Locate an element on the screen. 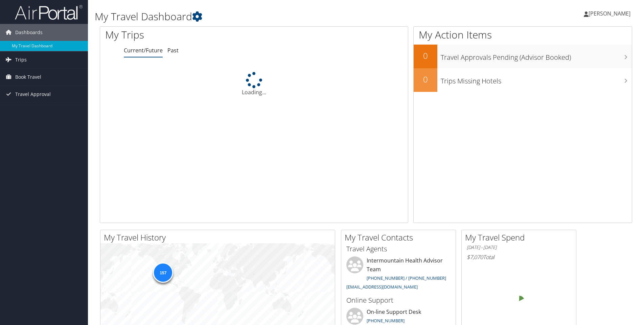  span: Book Travel is located at coordinates (28, 77).